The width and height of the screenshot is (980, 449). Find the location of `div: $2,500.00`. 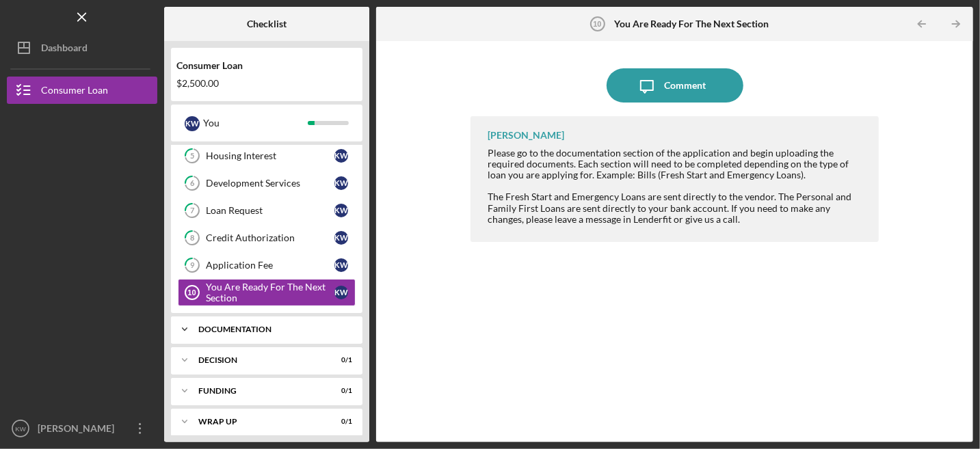

div: $2,500.00 is located at coordinates (267, 84).